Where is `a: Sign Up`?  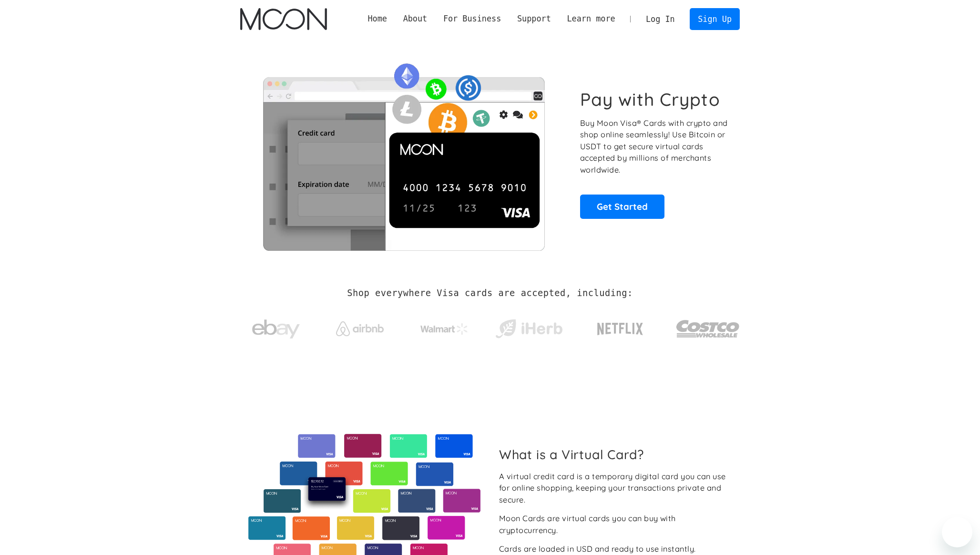
a: Sign Up is located at coordinates (714, 19).